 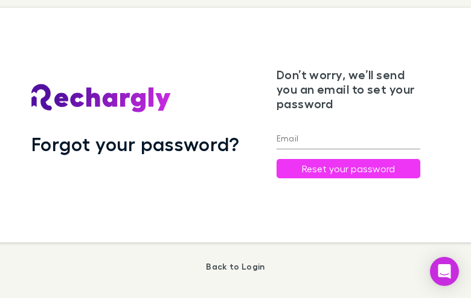 I want to click on h3: Don’t worry, we’ll send you an email to set your password, so click(x=348, y=89).